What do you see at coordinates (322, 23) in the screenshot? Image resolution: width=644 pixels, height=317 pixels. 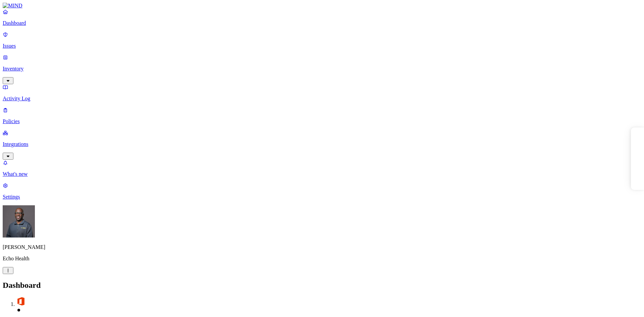 I see `p: Dashboard` at bounding box center [322, 23].